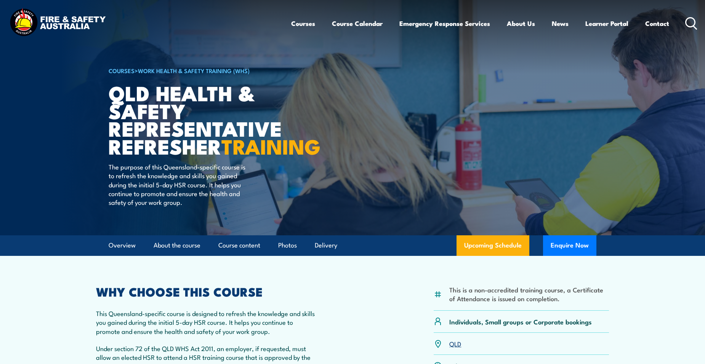  I want to click on a: Delivery, so click(326, 245).